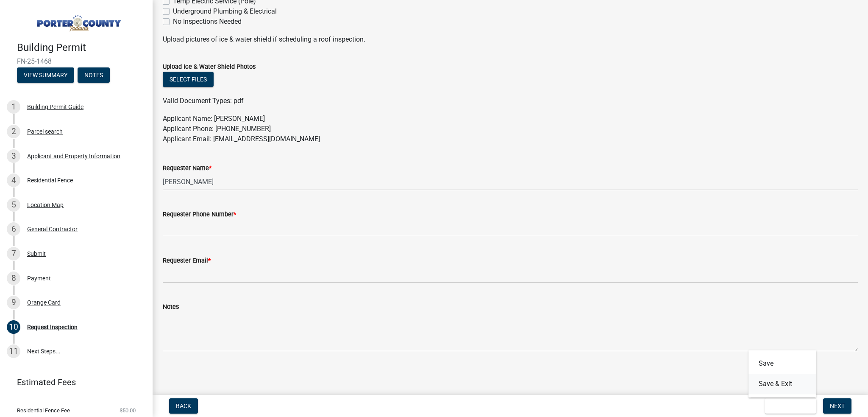 The height and width of the screenshot is (417, 868). What do you see at coordinates (782, 363) in the screenshot?
I see `button: Save` at bounding box center [782, 363].